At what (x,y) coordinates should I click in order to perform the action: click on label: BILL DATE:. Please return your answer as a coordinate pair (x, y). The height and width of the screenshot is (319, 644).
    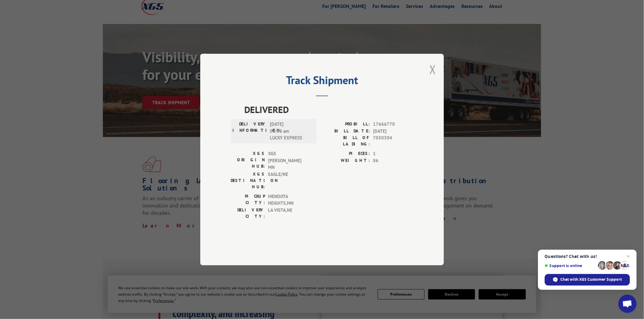
    Looking at the image, I should click on (346, 131).